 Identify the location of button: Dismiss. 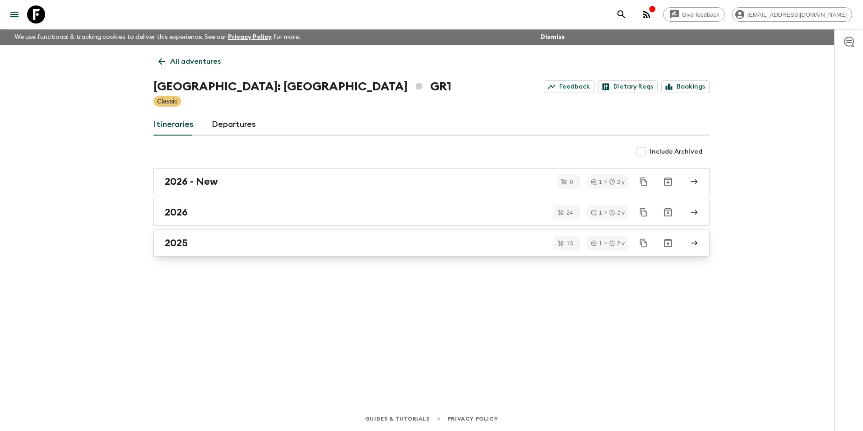
(552, 37).